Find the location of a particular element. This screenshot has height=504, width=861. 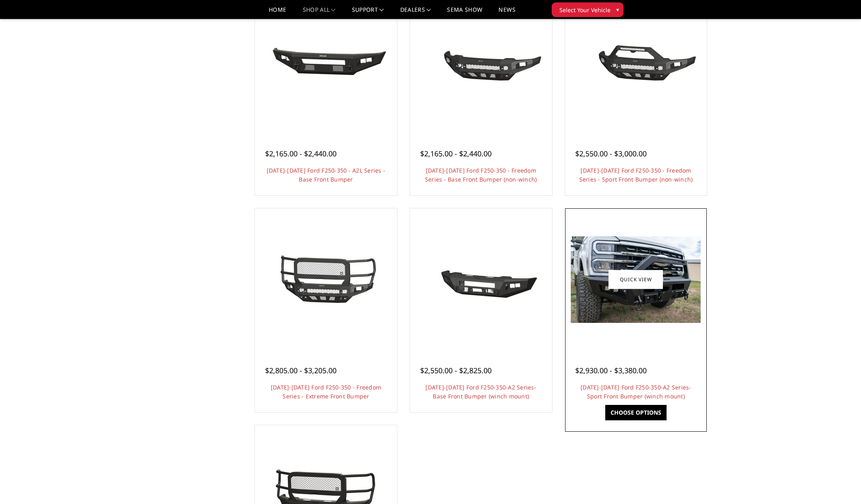

a: Support is located at coordinates (368, 13).